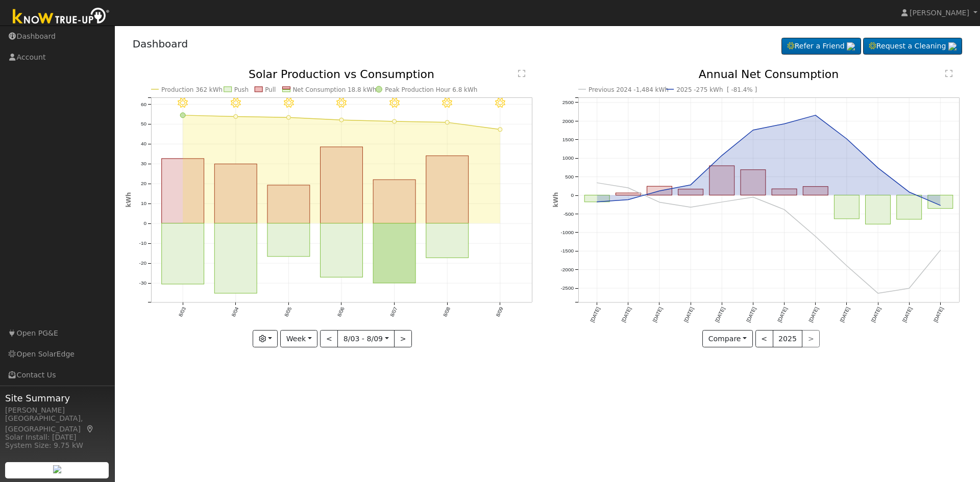 This screenshot has width=980, height=482. What do you see at coordinates (143, 263) in the screenshot?
I see `text: -20` at bounding box center [143, 263].